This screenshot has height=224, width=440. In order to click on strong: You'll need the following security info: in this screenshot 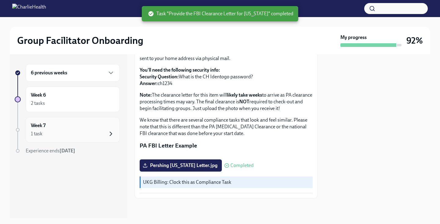, I will do `click(179, 70)`.